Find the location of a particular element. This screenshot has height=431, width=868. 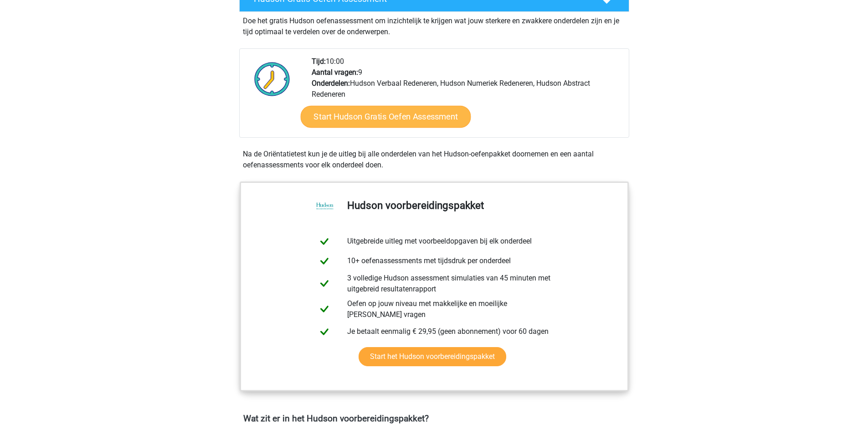

h4: Wat zit er in het Hudson voorbereidingspakket? is located at coordinates (434, 419).